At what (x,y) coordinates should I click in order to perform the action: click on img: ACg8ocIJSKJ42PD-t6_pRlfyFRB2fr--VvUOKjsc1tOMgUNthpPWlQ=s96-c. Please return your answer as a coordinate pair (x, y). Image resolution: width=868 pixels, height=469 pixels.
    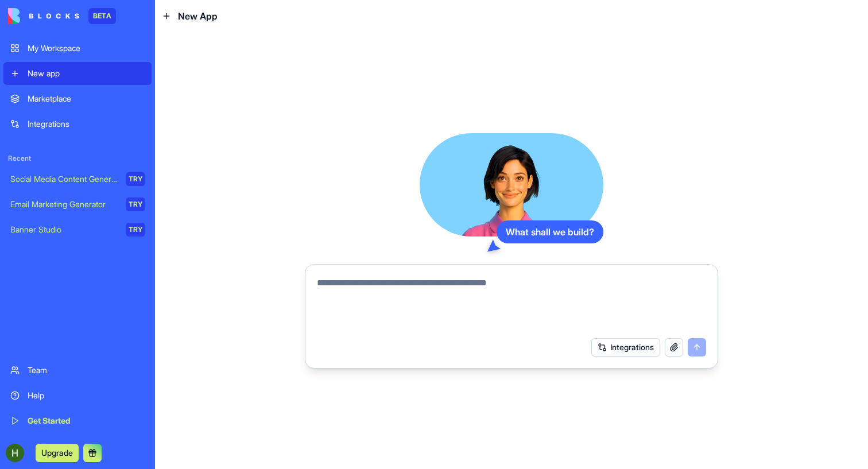
    Looking at the image, I should click on (15, 453).